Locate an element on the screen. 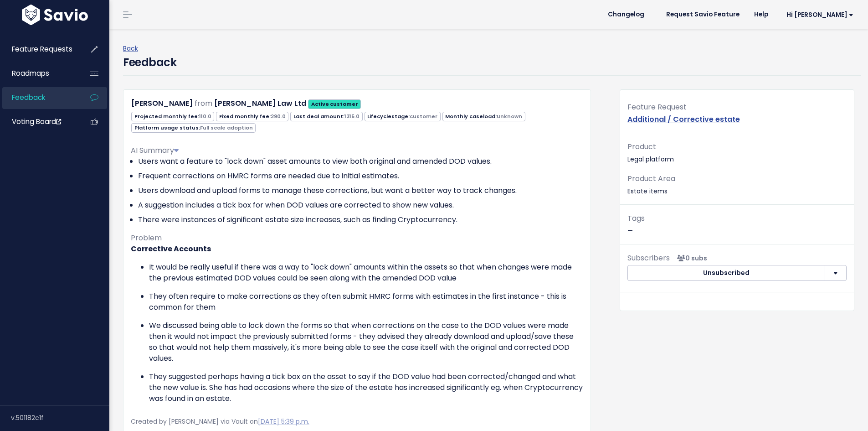 The image size is (868, 431). strong: Active customer is located at coordinates (334, 104).